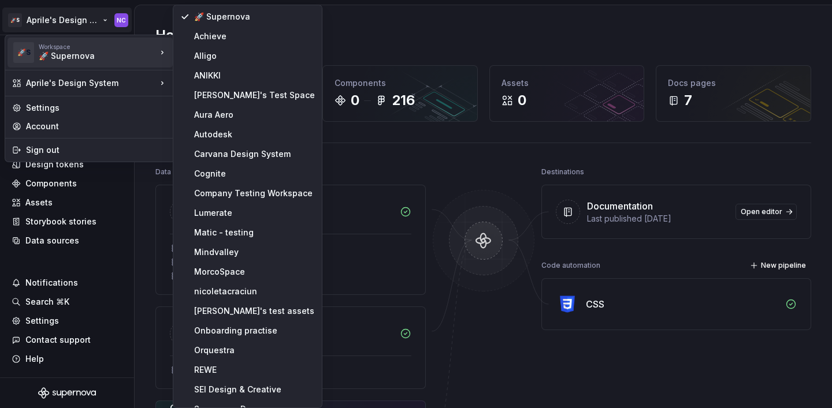  I want to click on div: Alligo, so click(254, 56).